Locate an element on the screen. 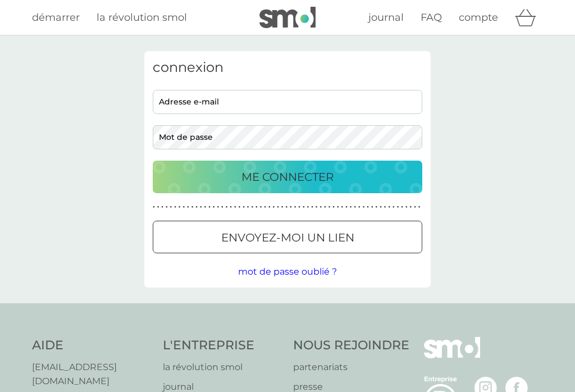  a: FAQ is located at coordinates (431, 17).